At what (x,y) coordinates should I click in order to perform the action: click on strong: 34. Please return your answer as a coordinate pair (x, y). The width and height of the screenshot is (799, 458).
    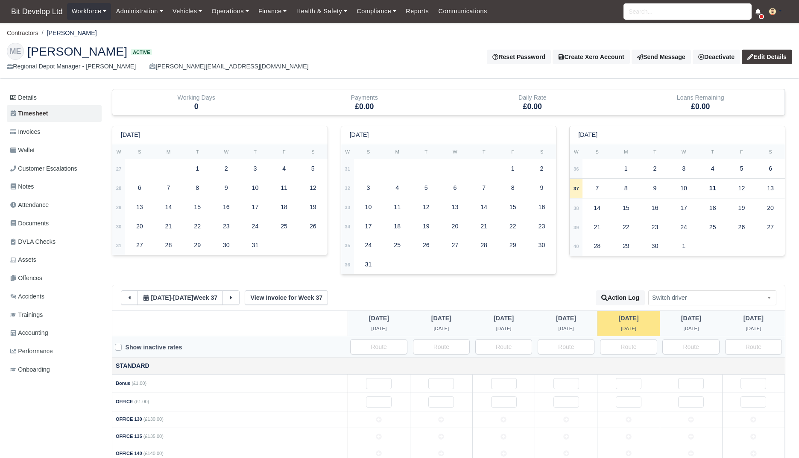
    Looking at the image, I should click on (347, 226).